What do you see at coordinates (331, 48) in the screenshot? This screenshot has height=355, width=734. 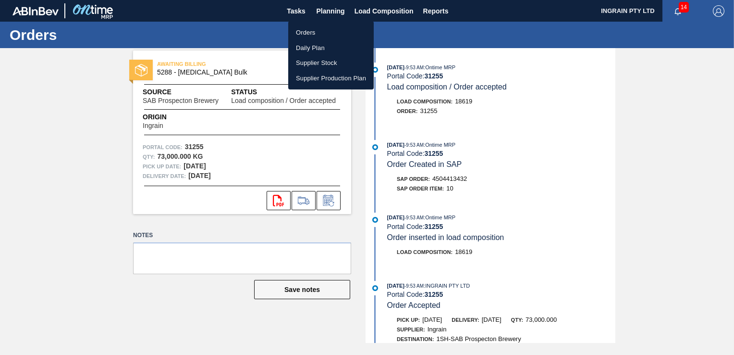 I see `a: Daily Plan` at bounding box center [331, 48].